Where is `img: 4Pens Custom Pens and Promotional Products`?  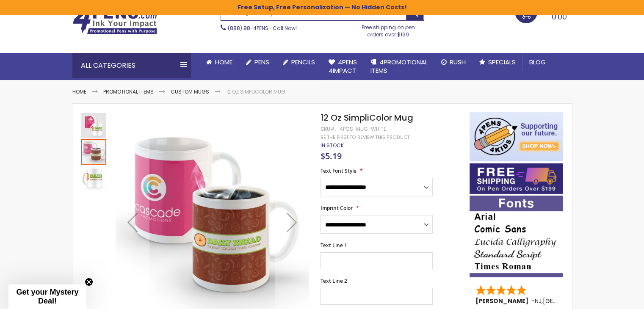
img: 4Pens Custom Pens and Promotional Products is located at coordinates (115, 21).